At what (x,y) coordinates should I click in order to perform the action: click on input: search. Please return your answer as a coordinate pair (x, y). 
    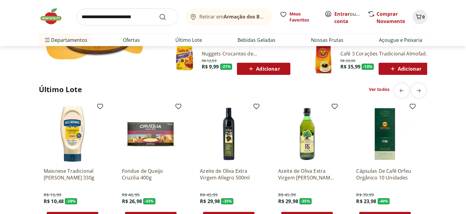
    Looking at the image, I should click on (128, 17).